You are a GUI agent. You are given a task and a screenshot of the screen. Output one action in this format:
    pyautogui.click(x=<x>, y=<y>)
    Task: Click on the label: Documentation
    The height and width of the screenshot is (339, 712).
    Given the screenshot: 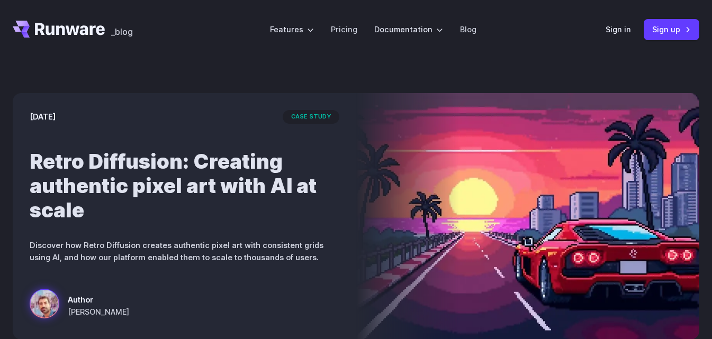 What is the action you would take?
    pyautogui.click(x=409, y=29)
    